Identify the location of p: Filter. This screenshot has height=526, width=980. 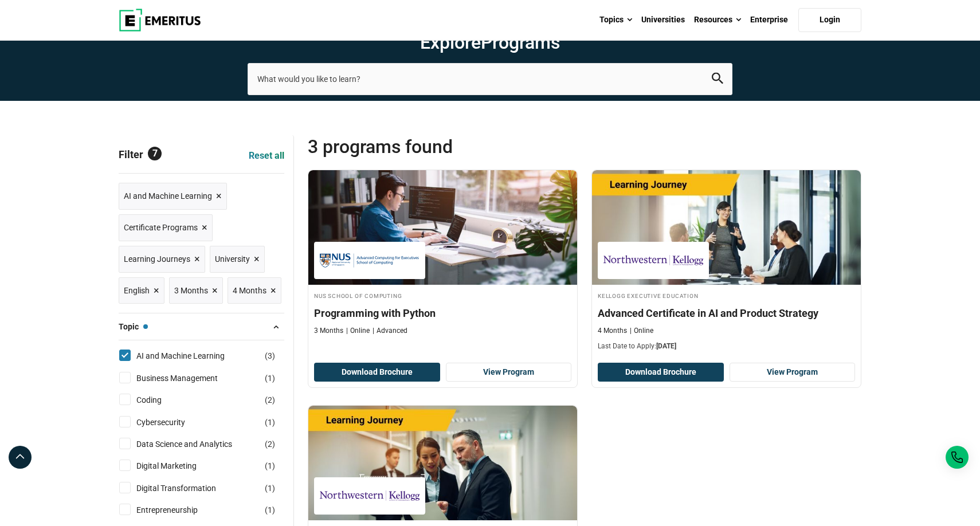
(201, 154).